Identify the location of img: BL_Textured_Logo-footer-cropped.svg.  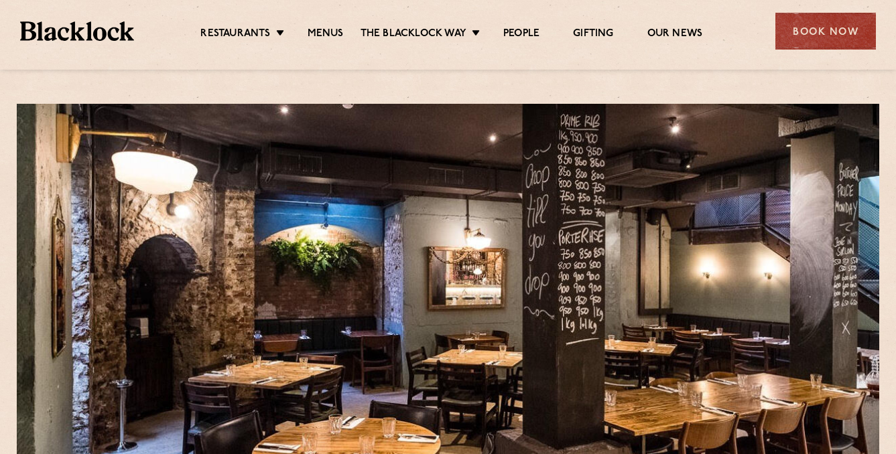
(77, 31).